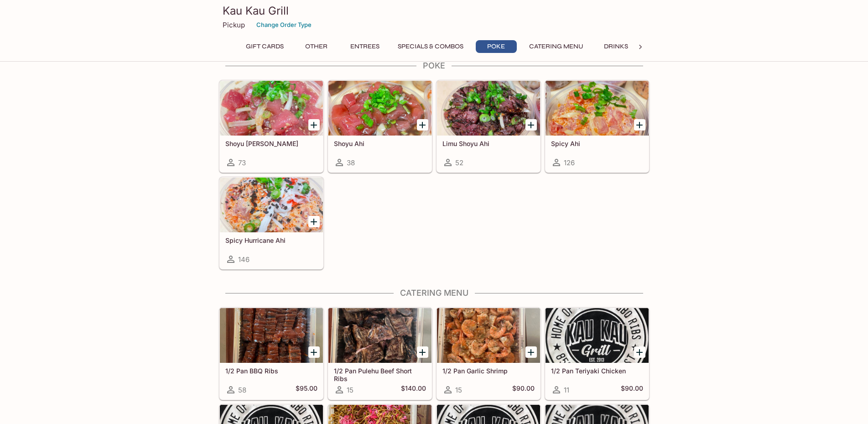 The image size is (868, 424). What do you see at coordinates (459, 162) in the screenshot?
I see `span: 52` at bounding box center [459, 162].